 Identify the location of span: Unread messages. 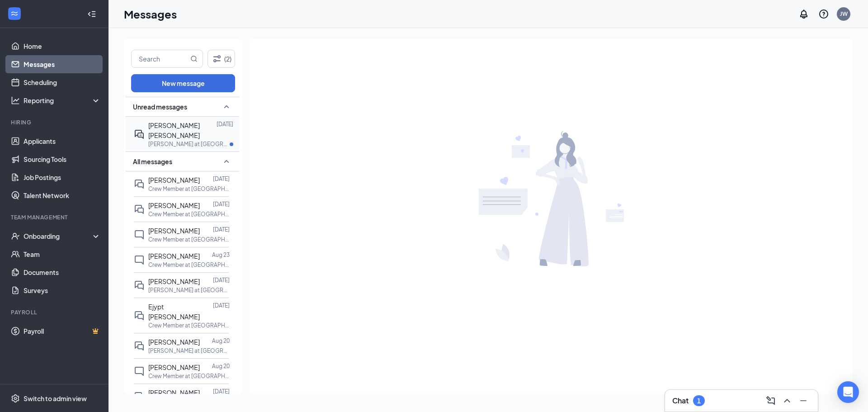
(160, 107).